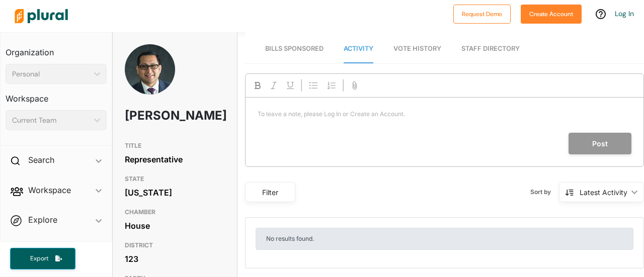 This screenshot has width=644, height=277. Describe the element at coordinates (417, 49) in the screenshot. I see `span: Vote History` at that location.